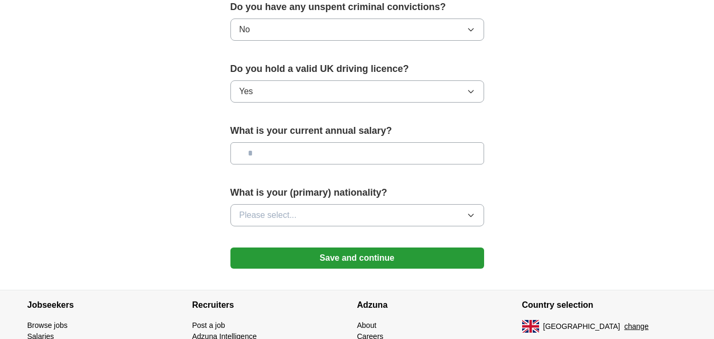 Image resolution: width=714 pixels, height=339 pixels. I want to click on a: About, so click(367, 325).